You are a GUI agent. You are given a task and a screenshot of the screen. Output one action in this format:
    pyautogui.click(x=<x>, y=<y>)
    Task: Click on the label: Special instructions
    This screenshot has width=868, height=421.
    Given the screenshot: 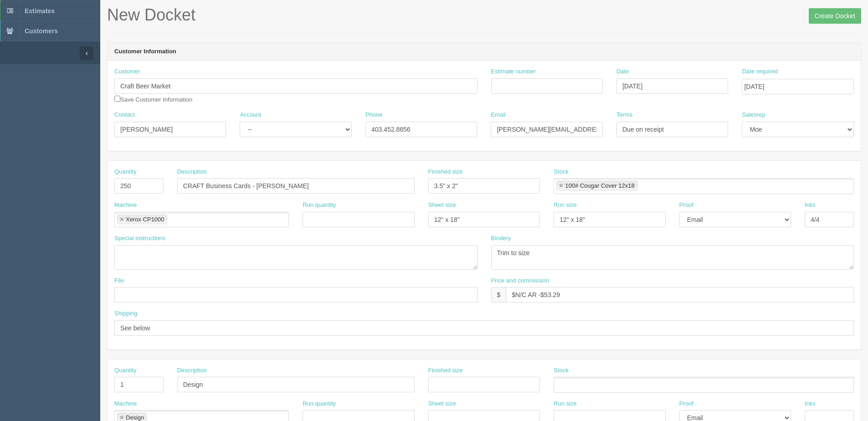 What is the action you would take?
    pyautogui.click(x=140, y=238)
    